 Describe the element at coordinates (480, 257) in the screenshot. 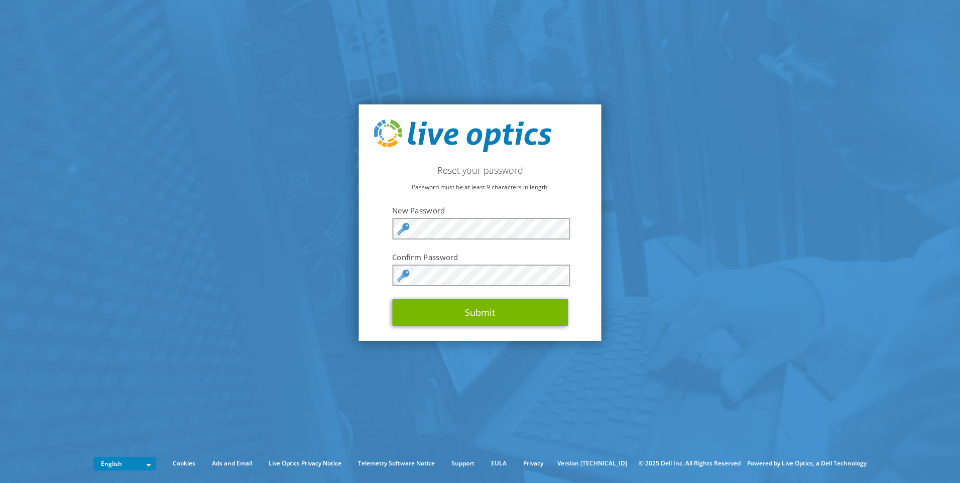

I see `label: Confirm Password` at that location.